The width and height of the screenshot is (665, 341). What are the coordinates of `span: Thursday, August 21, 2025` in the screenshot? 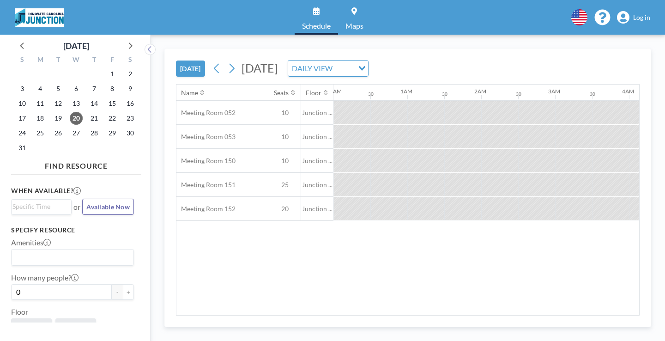 It's located at (94, 118).